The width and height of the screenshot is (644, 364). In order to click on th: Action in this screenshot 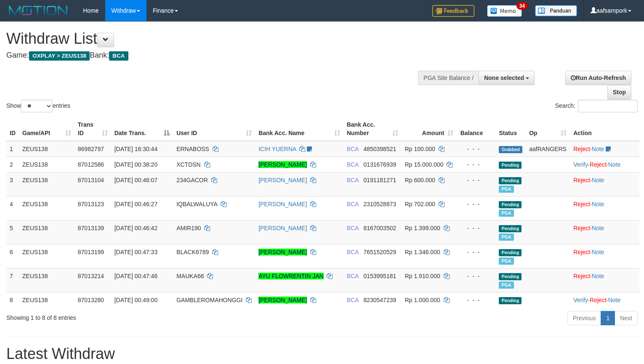, I will do `click(604, 129)`.